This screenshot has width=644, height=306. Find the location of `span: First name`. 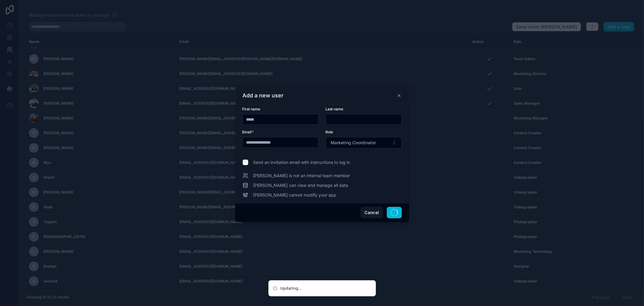

span: First name is located at coordinates (251, 109).